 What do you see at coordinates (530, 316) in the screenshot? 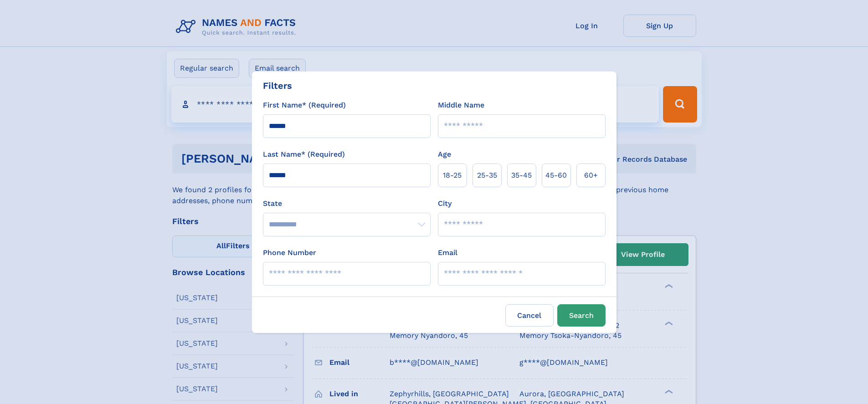
I see `label: Cancel` at bounding box center [530, 316].